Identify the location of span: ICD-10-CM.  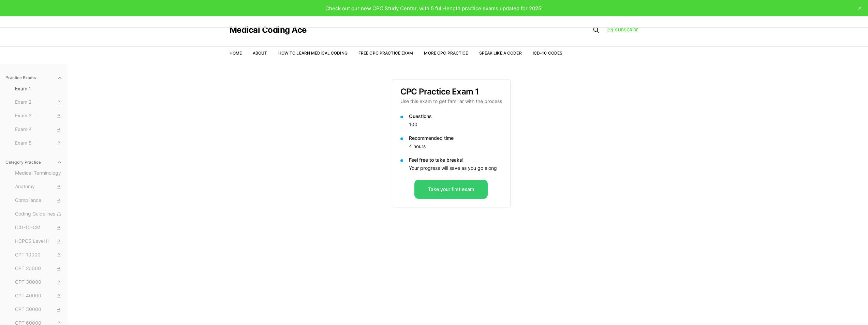
(38, 228).